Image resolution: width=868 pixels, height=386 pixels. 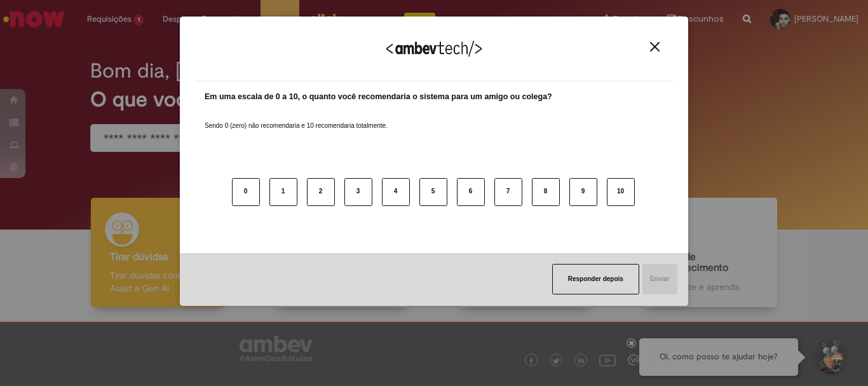 What do you see at coordinates (595, 279) in the screenshot?
I see `button: Responder depois` at bounding box center [595, 279].